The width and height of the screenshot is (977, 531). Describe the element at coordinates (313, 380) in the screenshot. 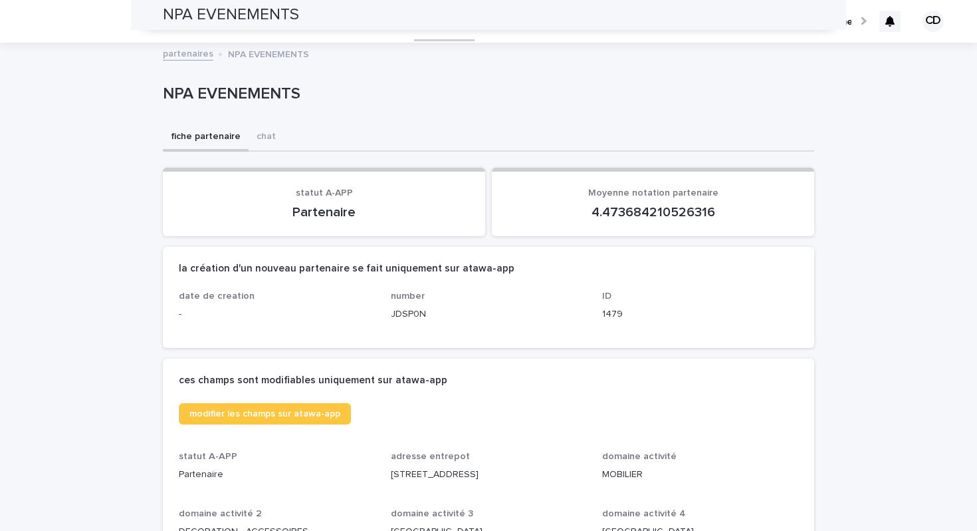

I see `h2: ces champs sont modifiables uniquement sur atawa-app` at that location.